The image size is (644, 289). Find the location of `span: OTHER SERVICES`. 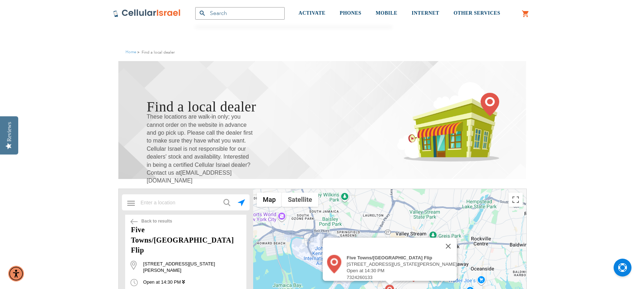

span: OTHER SERVICES is located at coordinates (476, 13).